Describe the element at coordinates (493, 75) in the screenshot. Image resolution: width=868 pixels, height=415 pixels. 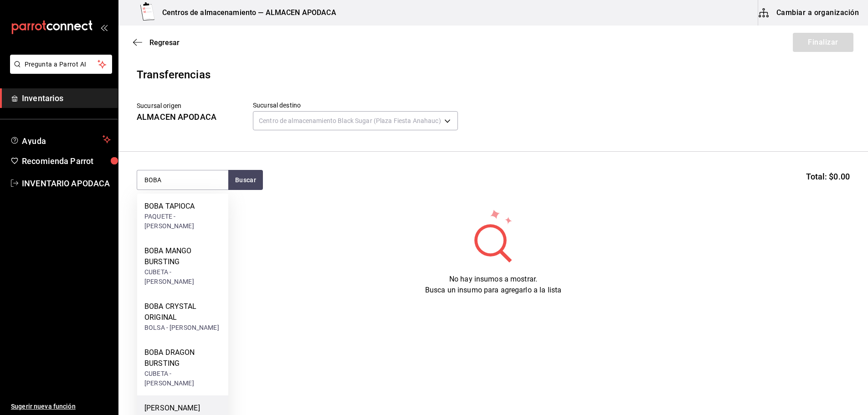
I see `div: Transferencias` at that location.